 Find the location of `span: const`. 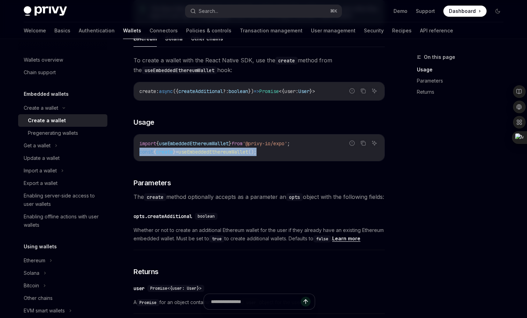

span: const is located at coordinates (146, 152).